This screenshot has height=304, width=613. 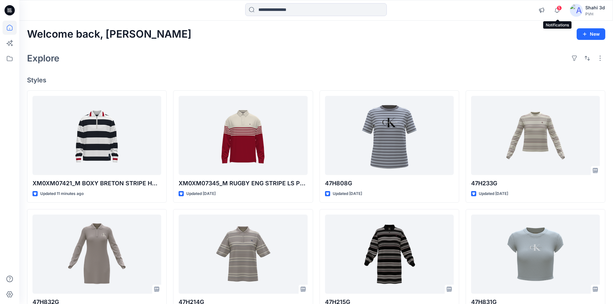 What do you see at coordinates (389, 183) in the screenshot?
I see `p: 47H808G` at bounding box center [389, 183].